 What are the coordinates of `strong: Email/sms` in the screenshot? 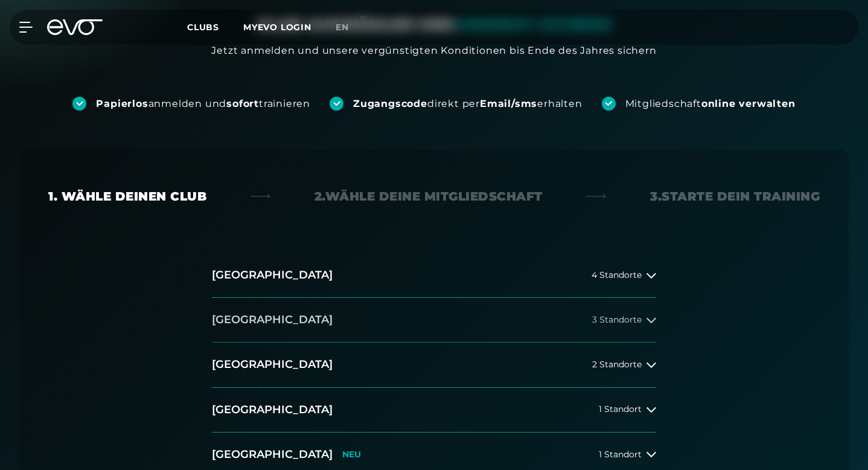 It's located at (508, 103).